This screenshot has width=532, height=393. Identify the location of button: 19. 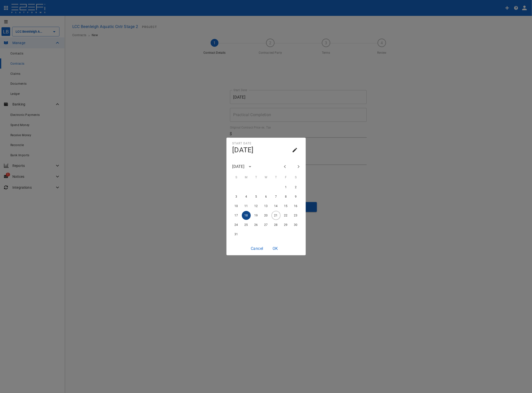
(256, 215).